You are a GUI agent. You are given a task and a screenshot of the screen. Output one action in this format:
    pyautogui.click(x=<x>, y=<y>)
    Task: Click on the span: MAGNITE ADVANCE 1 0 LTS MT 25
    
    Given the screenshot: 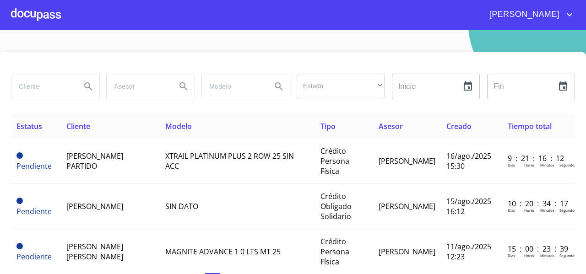 What is the action you would take?
    pyautogui.click(x=223, y=252)
    